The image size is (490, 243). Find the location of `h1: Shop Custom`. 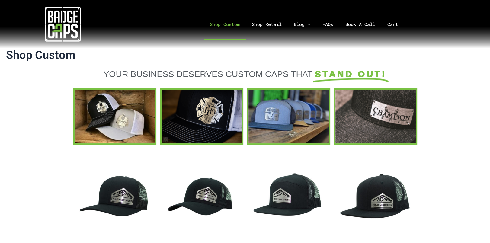

h1: Shop Custom is located at coordinates (245, 55).